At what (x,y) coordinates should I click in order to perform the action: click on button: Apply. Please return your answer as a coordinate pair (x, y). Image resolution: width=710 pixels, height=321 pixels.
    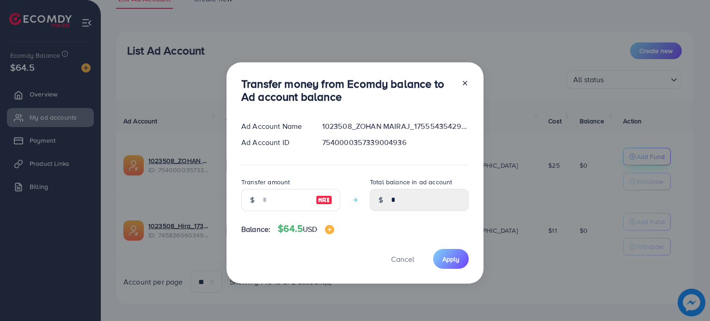
    Looking at the image, I should click on (451, 259).